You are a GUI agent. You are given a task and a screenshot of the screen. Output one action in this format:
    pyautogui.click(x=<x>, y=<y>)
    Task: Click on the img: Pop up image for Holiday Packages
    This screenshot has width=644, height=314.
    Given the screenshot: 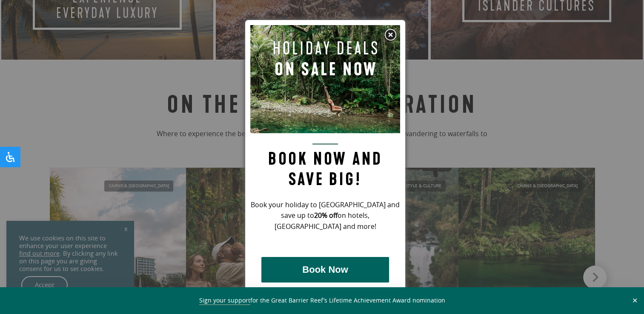 What is the action you would take?
    pyautogui.click(x=325, y=79)
    